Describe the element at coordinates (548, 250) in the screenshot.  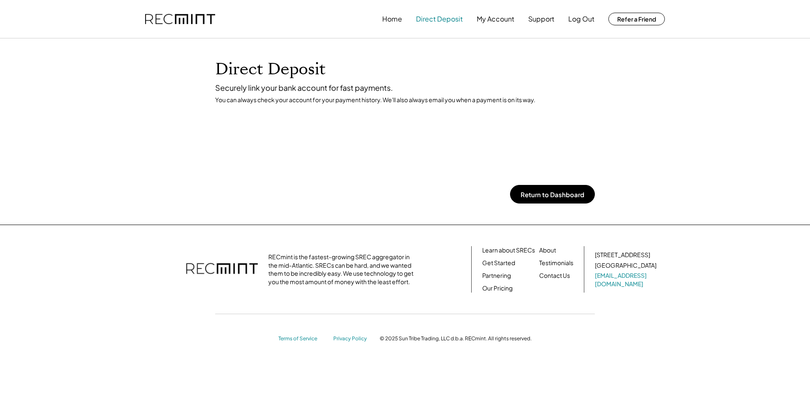
I see `a: About` at that location.